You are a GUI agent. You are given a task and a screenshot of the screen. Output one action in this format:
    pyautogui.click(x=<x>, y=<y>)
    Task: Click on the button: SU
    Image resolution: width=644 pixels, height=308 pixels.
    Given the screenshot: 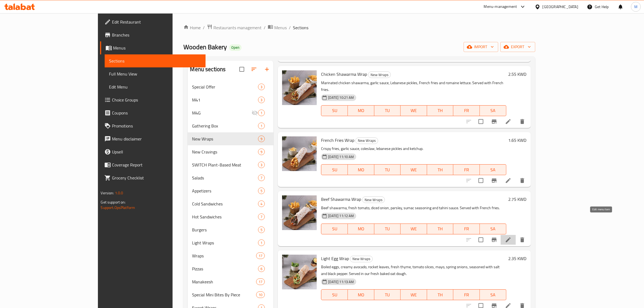 What is the action you would take?
    pyautogui.click(x=334, y=170)
    